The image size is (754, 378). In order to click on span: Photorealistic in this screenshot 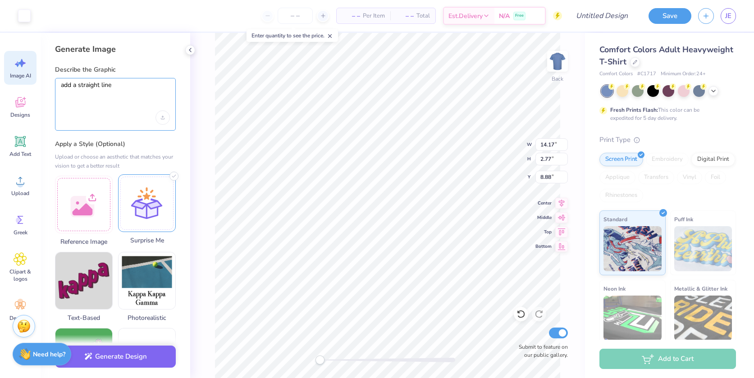, I will do `click(147, 318)`.